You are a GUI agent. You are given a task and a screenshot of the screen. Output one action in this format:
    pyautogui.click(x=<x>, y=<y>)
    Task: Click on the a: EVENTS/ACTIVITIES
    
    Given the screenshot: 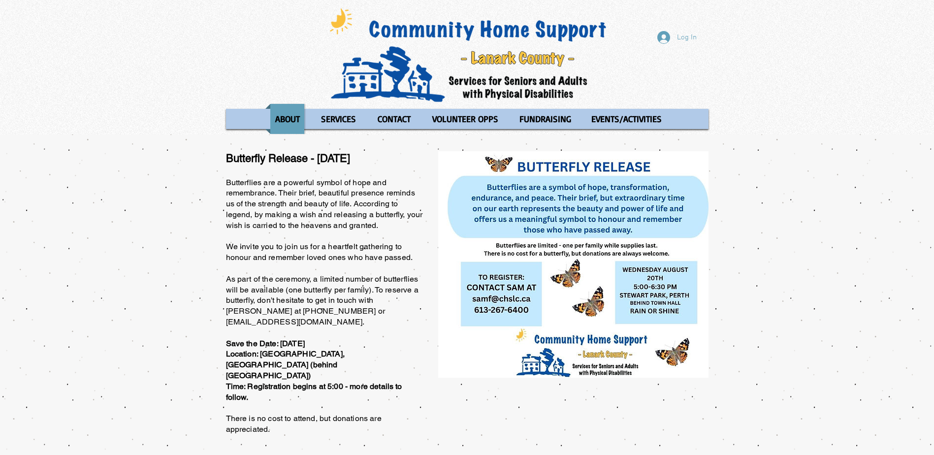 What is the action you would take?
    pyautogui.click(x=626, y=119)
    